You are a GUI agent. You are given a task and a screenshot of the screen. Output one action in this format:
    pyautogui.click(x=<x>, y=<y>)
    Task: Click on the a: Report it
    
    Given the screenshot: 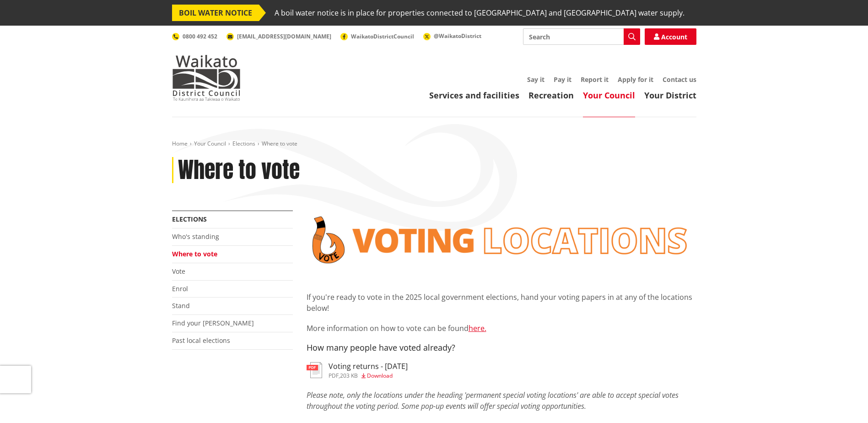 What is the action you would take?
    pyautogui.click(x=594, y=79)
    